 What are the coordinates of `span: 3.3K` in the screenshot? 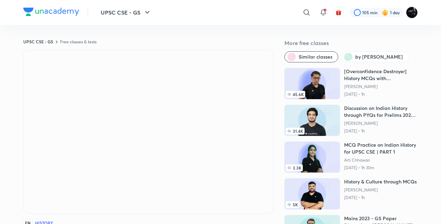 It's located at (294, 168).